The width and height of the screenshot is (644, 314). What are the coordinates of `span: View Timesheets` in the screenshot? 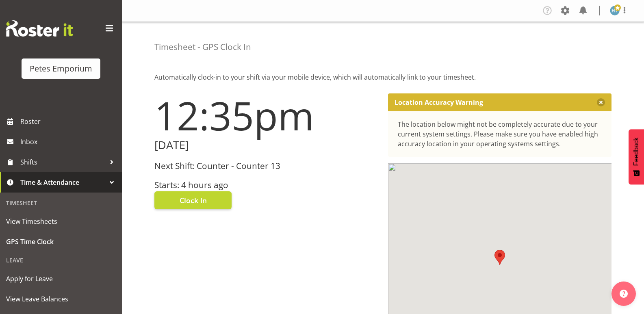 It's located at (61, 221).